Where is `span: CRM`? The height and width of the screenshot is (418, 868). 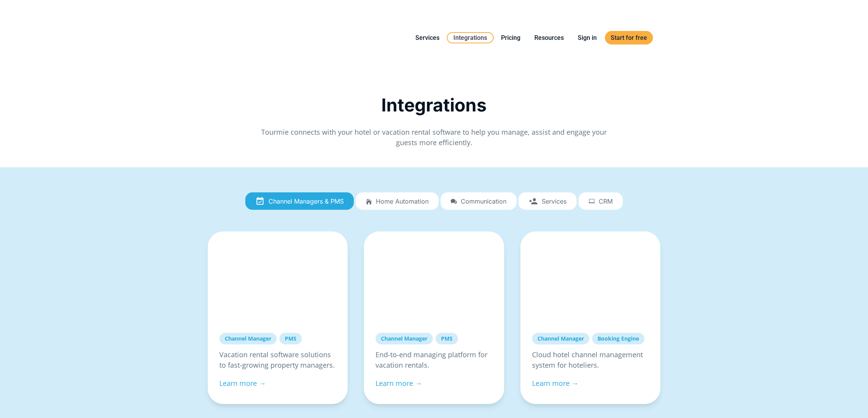 span: CRM is located at coordinates (606, 201).